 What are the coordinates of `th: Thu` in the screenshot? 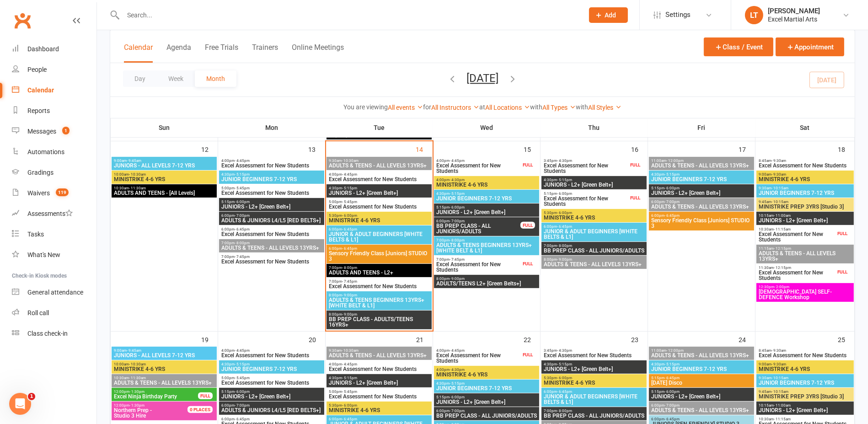 It's located at (594, 128).